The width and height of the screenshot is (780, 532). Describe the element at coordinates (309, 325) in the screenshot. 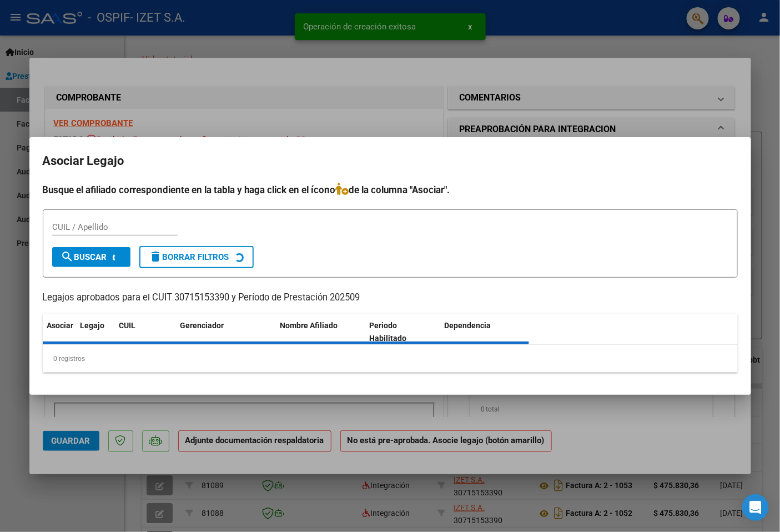

I see `span: Nombre Afiliado` at that location.